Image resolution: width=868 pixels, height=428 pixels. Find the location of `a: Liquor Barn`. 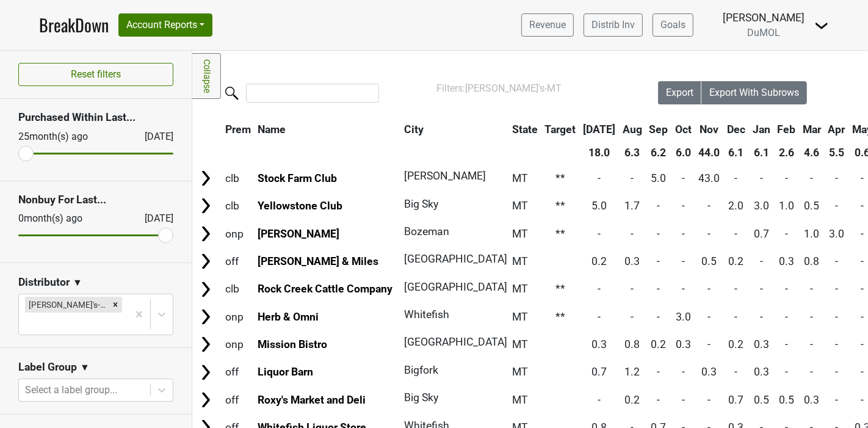

a: Liquor Barn is located at coordinates (285, 372).